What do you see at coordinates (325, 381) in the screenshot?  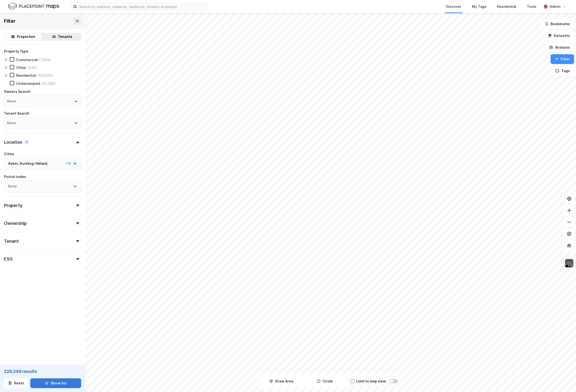 I see `button: Circle` at bounding box center [325, 381].